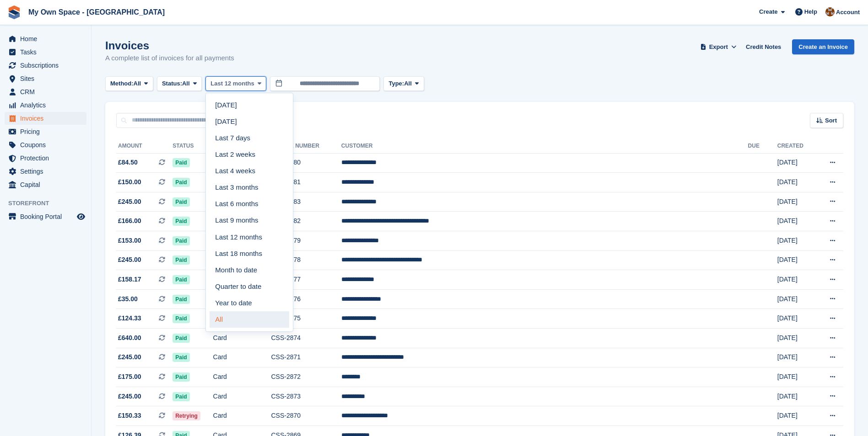 Image resolution: width=868 pixels, height=436 pixels. What do you see at coordinates (129, 84) in the screenshot?
I see `button: Method: All` at bounding box center [129, 84].